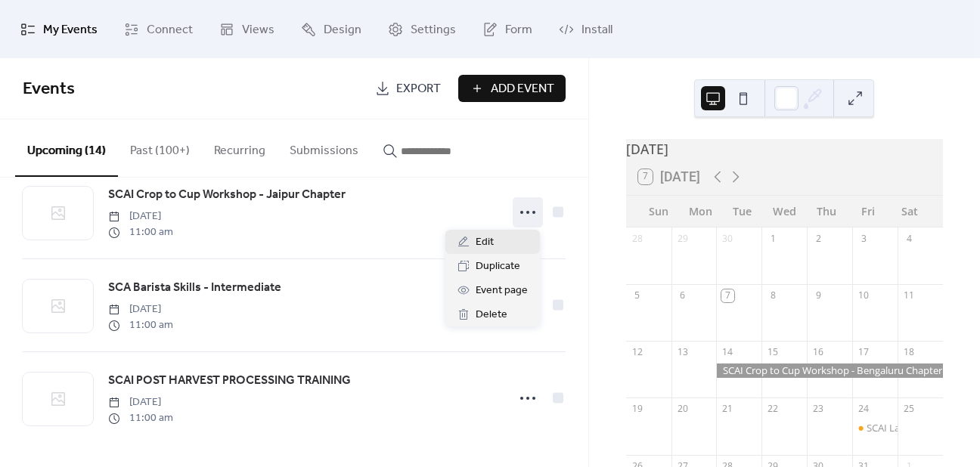  Describe the element at coordinates (818, 409) in the screenshot. I see `div: 23` at that location.